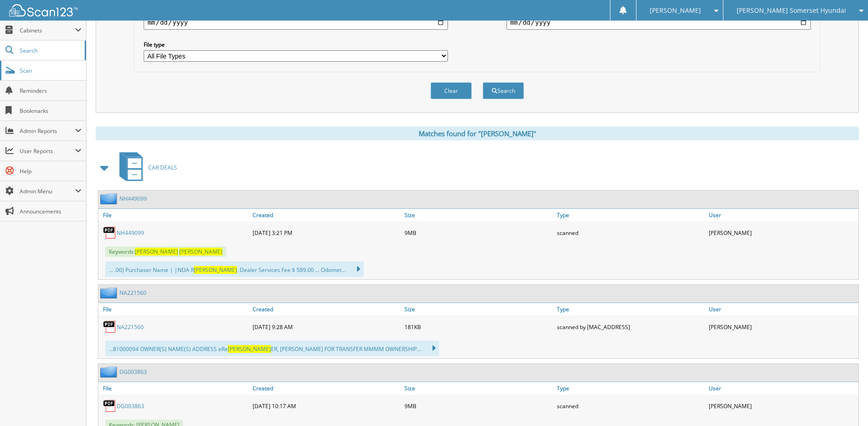 This screenshot has width=868, height=426. I want to click on div: 181KB, so click(478, 327).